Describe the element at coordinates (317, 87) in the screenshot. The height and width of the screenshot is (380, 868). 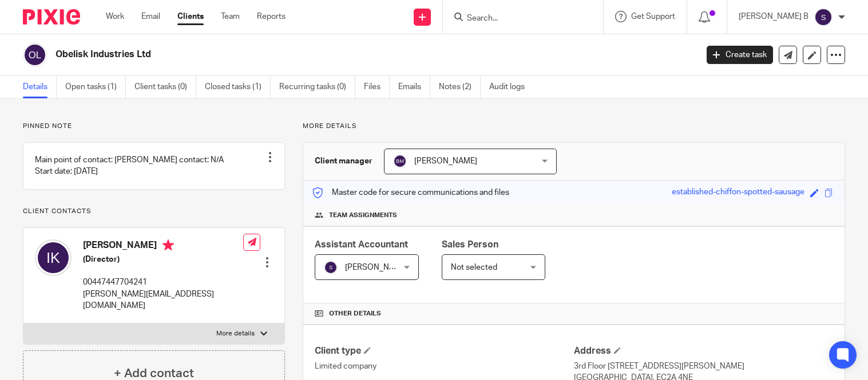
I see `a: Recurring tasks (0)` at that location.